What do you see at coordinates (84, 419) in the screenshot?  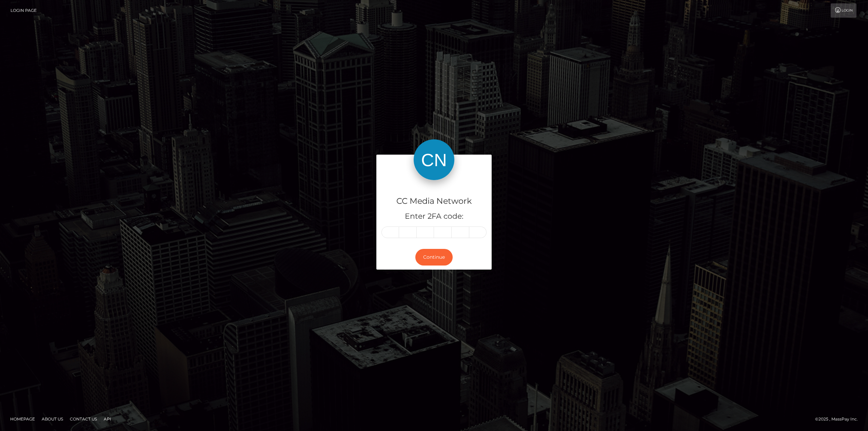 I see `a: Contact Us` at bounding box center [84, 419].